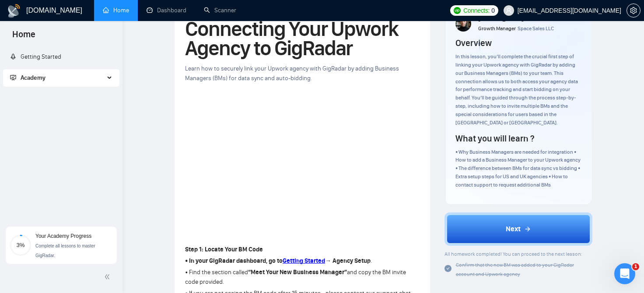 The image size is (644, 293). Describe the element at coordinates (497, 29) in the screenshot. I see `span: Growth Manager` at that location.